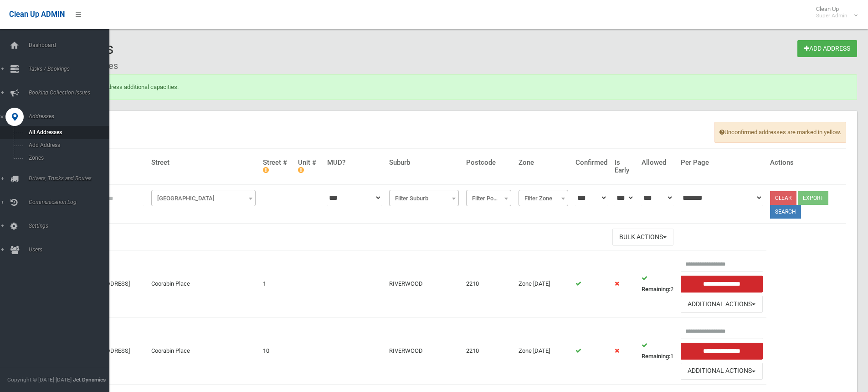 The width and height of the screenshot is (868, 392). What do you see at coordinates (37, 14) in the screenshot?
I see `span: Clean Up ADMIN` at bounding box center [37, 14].